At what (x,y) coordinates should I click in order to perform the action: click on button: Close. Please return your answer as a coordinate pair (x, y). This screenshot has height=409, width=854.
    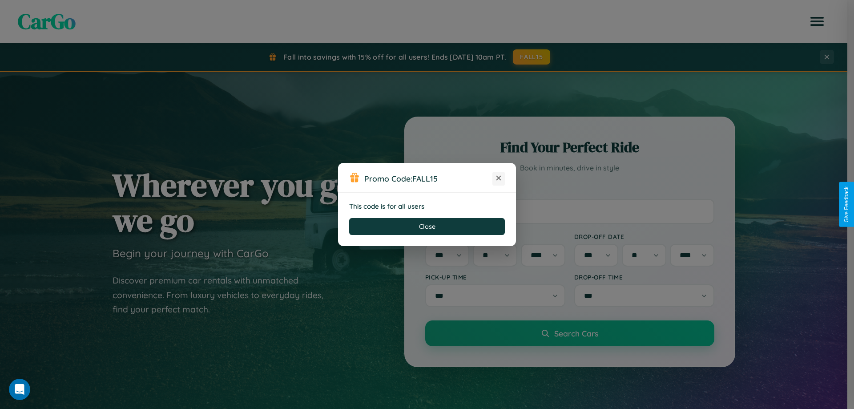
    Looking at the image, I should click on (427, 227).